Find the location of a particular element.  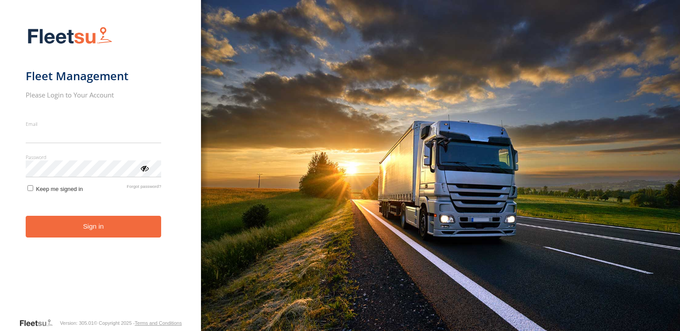

a: Visit our Website is located at coordinates (39, 323).